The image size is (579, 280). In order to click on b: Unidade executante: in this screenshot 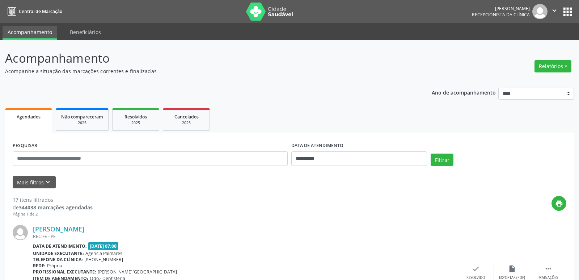, I will do `click(58, 253)`.